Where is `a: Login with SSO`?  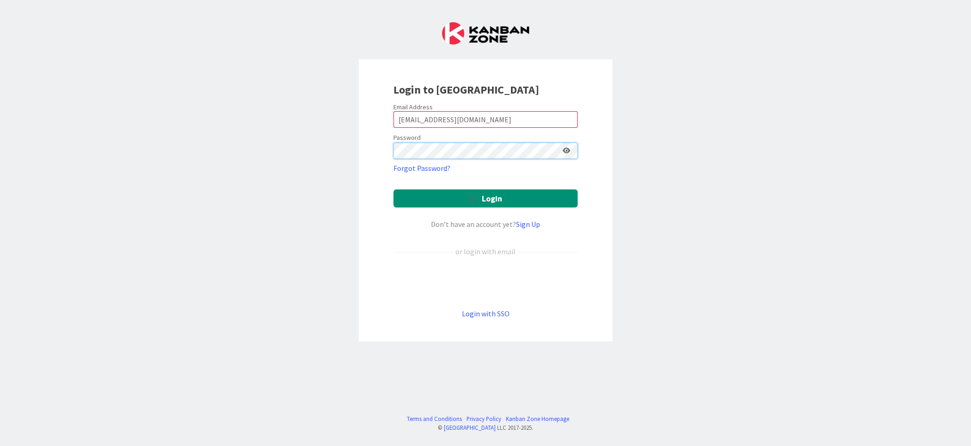
a: Login with SSO is located at coordinates (485, 313).